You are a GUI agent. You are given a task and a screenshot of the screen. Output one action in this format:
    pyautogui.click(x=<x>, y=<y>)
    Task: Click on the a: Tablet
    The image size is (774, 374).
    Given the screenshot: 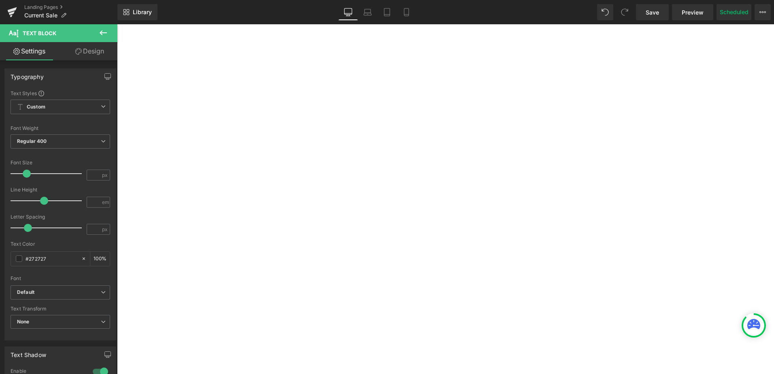 What is the action you would take?
    pyautogui.click(x=387, y=12)
    